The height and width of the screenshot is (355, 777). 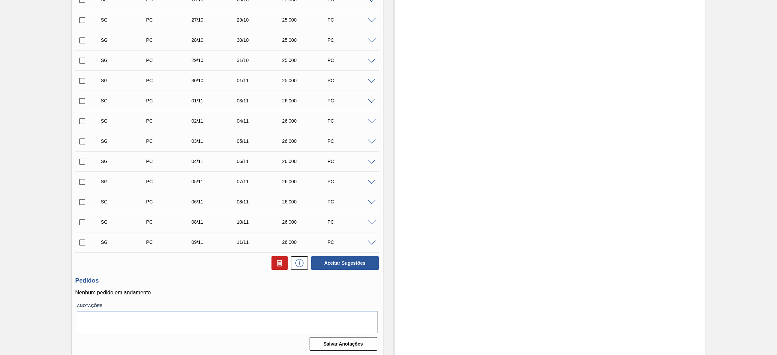 I want to click on div: 02/11/2025, so click(x=215, y=121).